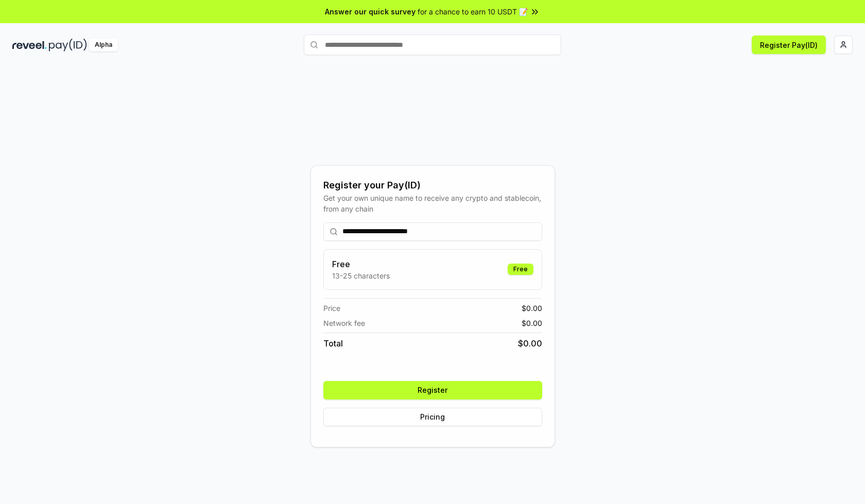  I want to click on span: Answer our quick survey, so click(370, 11).